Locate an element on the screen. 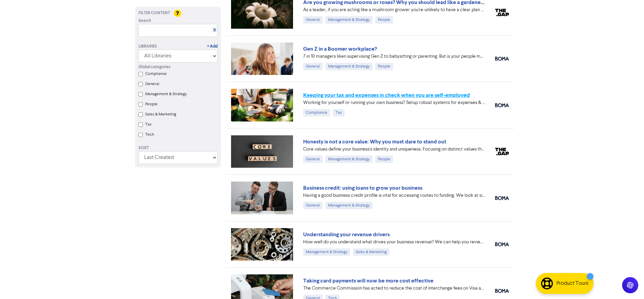 The height and width of the screenshot is (299, 644). div: Sales & Marketing is located at coordinates (371, 252).